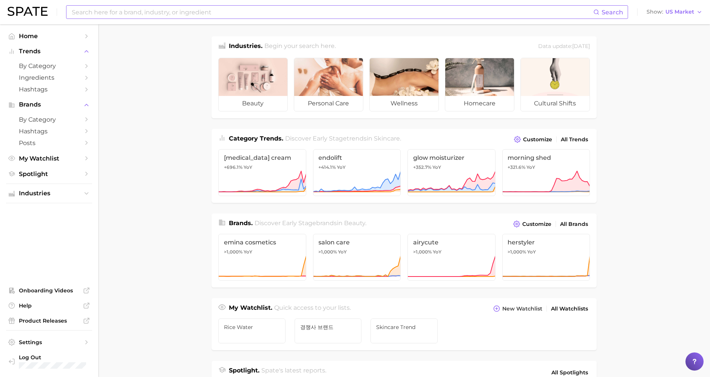 This screenshot has width=710, height=377. I want to click on span: +414.1%, so click(327, 167).